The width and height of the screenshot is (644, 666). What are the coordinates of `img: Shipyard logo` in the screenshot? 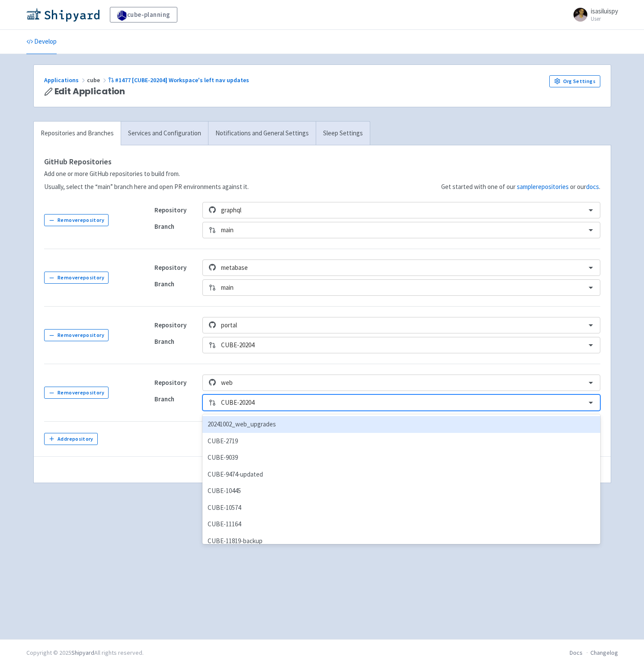 It's located at (63, 15).